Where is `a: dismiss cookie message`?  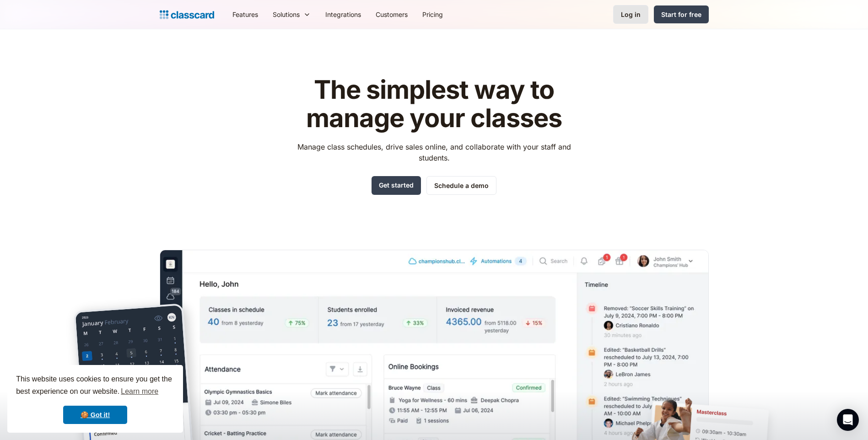
a: dismiss cookie message is located at coordinates (95, 415).